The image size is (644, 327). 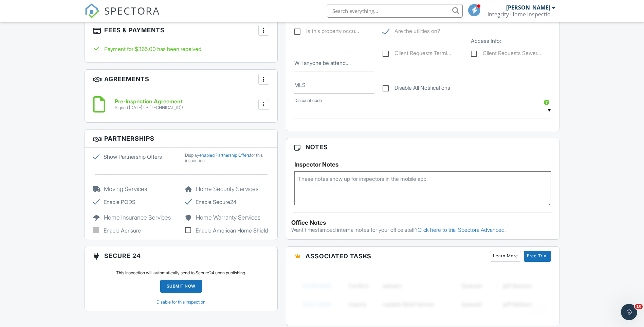 I want to click on h5: Home Security Services, so click(x=227, y=189).